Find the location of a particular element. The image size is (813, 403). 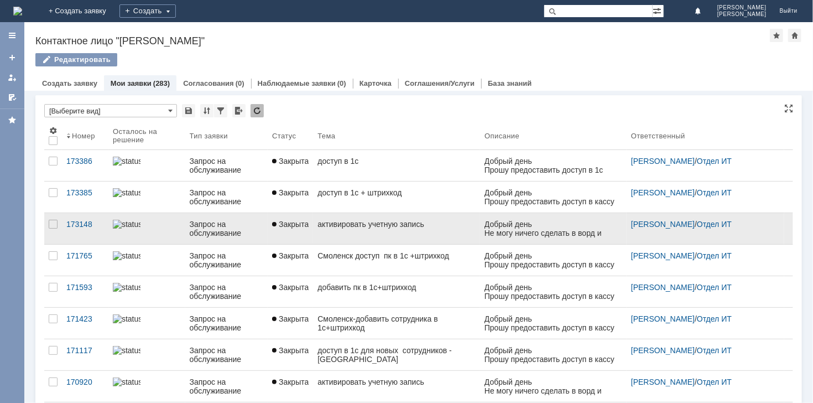

div: Статус is located at coordinates (284, 136).